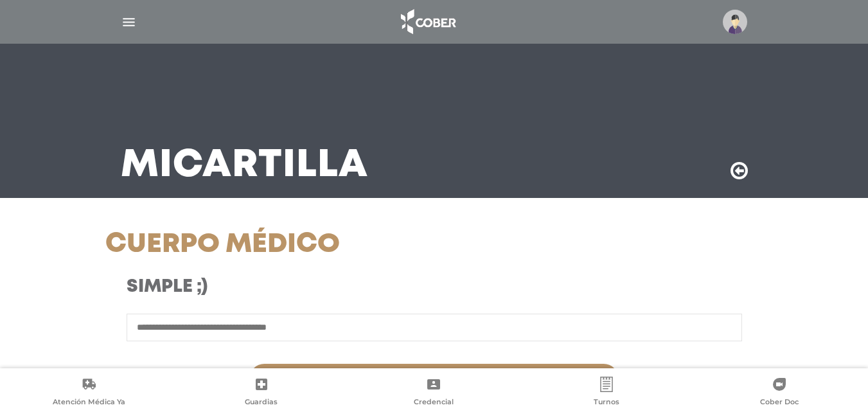 The width and height of the screenshot is (868, 412). I want to click on span: Cober Doc, so click(779, 403).